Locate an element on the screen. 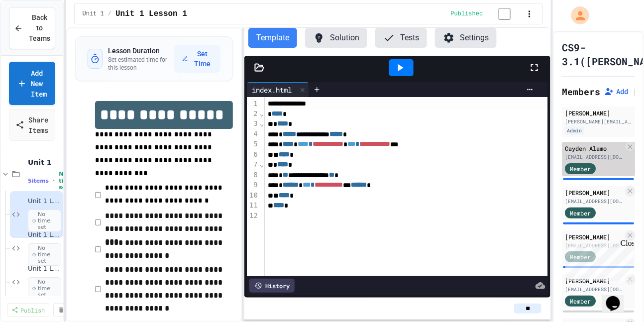  div: Chat with us now!Close is located at coordinates (36, 33).